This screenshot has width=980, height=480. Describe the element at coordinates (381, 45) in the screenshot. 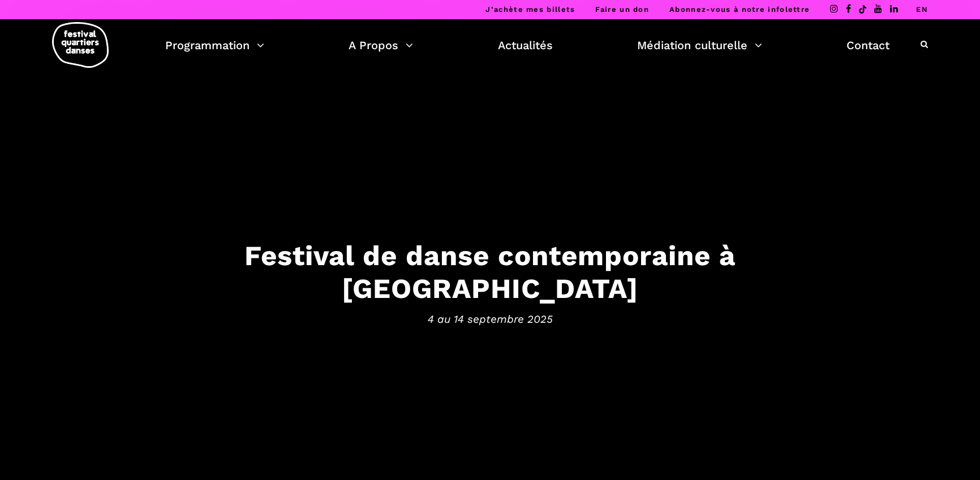

I see `a: A Propos` at that location.